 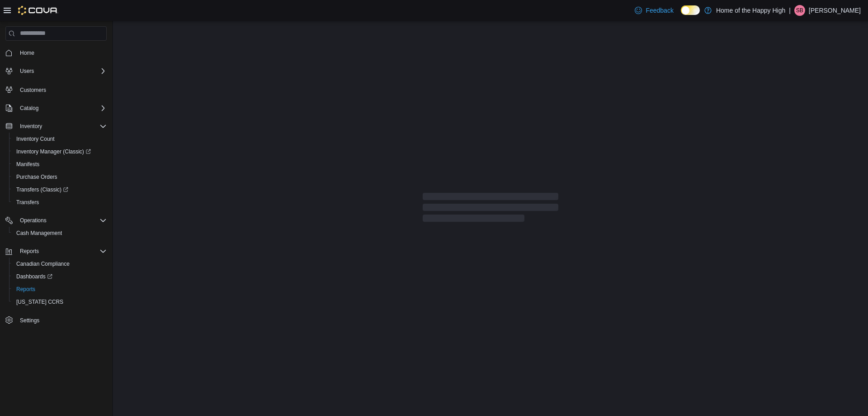 I want to click on button: Home, so click(x=56, y=53).